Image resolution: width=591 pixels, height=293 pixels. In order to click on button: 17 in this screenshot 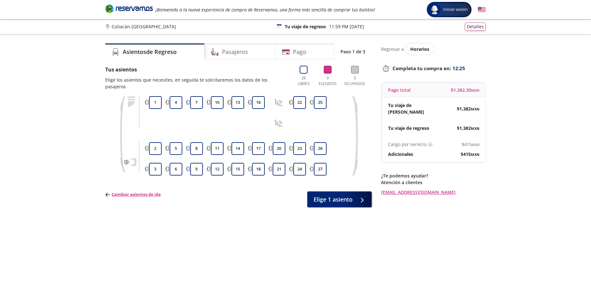, I will do `click(259, 148)`.